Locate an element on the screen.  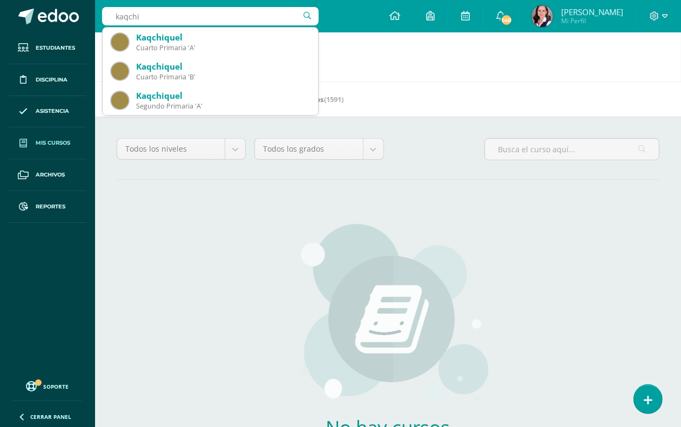
span: Asistencia is located at coordinates (52, 111).